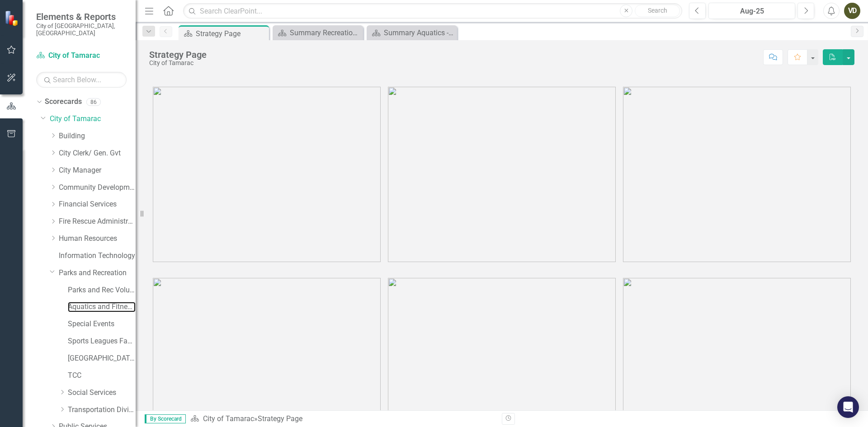 The image size is (868, 427). What do you see at coordinates (419, 33) in the screenshot?
I see `div: Summary Aquatics - Program Description (7030)` at bounding box center [419, 33].